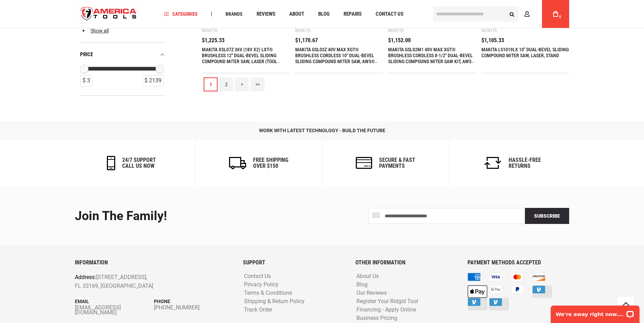 The width and height of the screenshot is (644, 323). Describe the element at coordinates (525, 163) in the screenshot. I see `h6: Hassle-Free Returns` at that location.